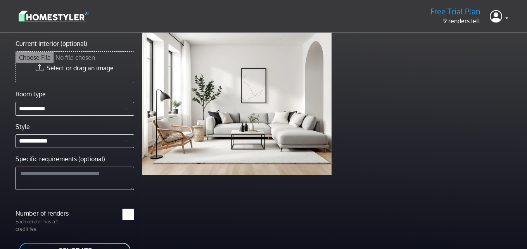 Image resolution: width=527 pixels, height=249 pixels. Describe the element at coordinates (455, 11) in the screenshot. I see `h5: Free Trial Plan` at that location.